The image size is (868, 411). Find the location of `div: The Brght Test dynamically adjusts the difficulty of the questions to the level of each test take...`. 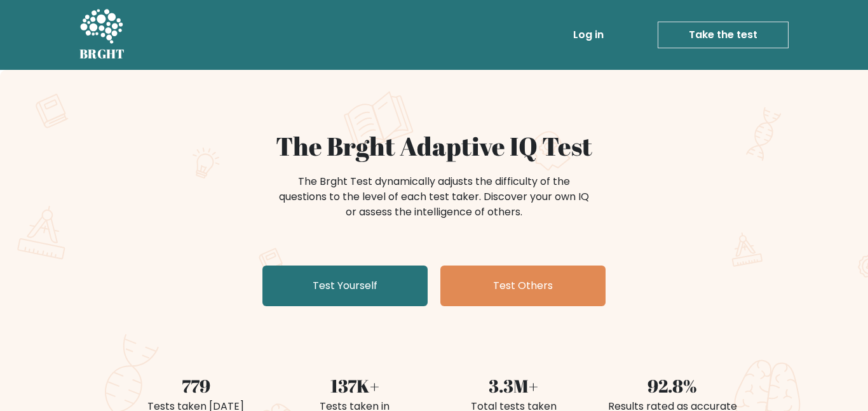

div: The Brght Test dynamically adjusts the difficulty of the questions to the level of each test take... is located at coordinates (434, 197).